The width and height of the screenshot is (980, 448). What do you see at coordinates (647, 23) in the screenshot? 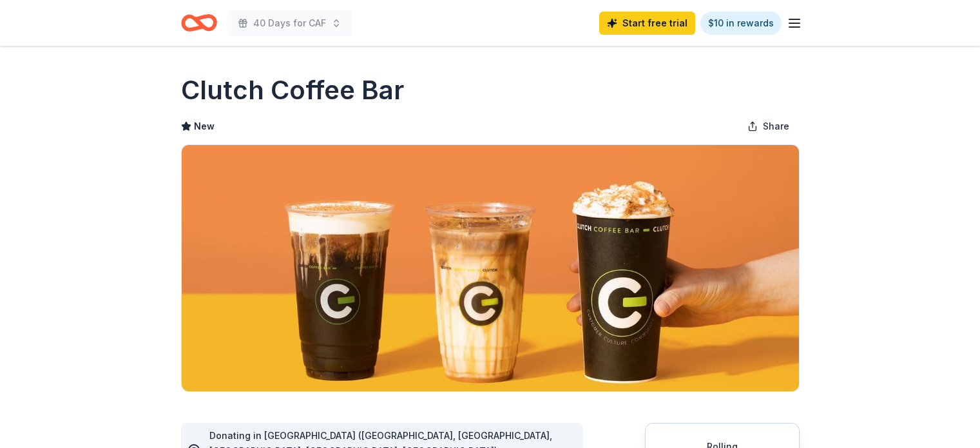
I see `a: Start free trial` at bounding box center [647, 23].